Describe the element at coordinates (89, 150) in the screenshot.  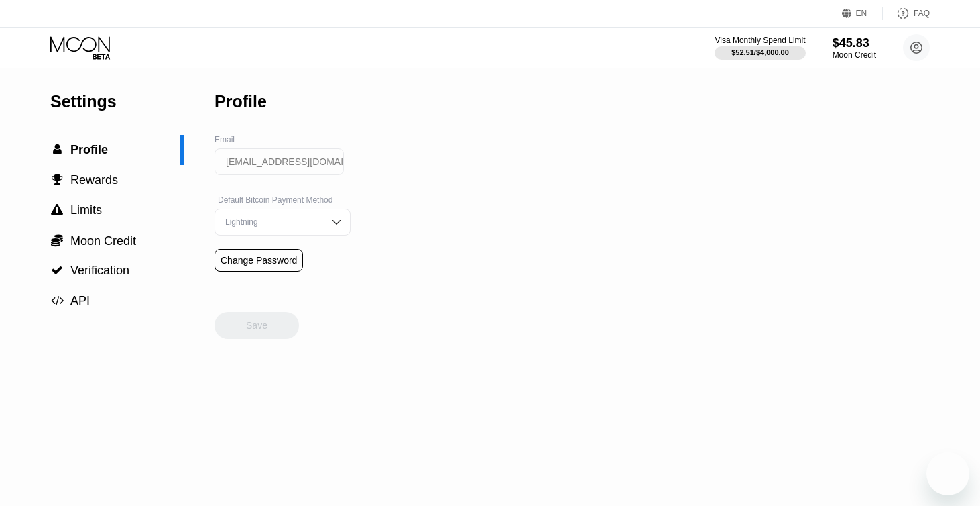
I see `span: Profile` at that location.